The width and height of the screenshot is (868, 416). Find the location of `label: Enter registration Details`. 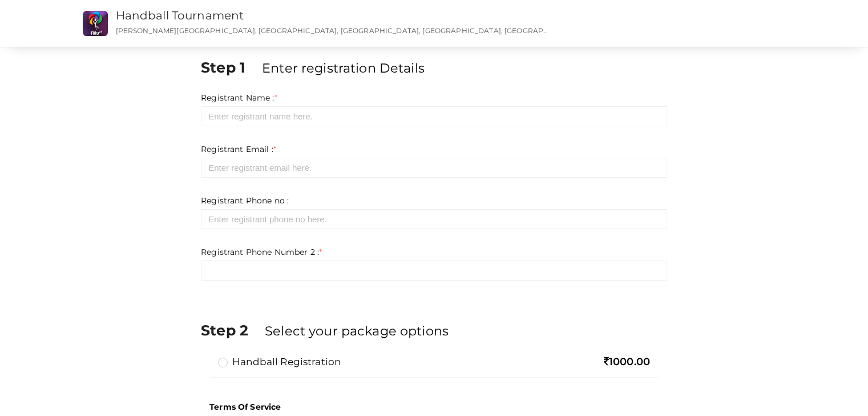

label: Enter registration Details is located at coordinates (343, 68).